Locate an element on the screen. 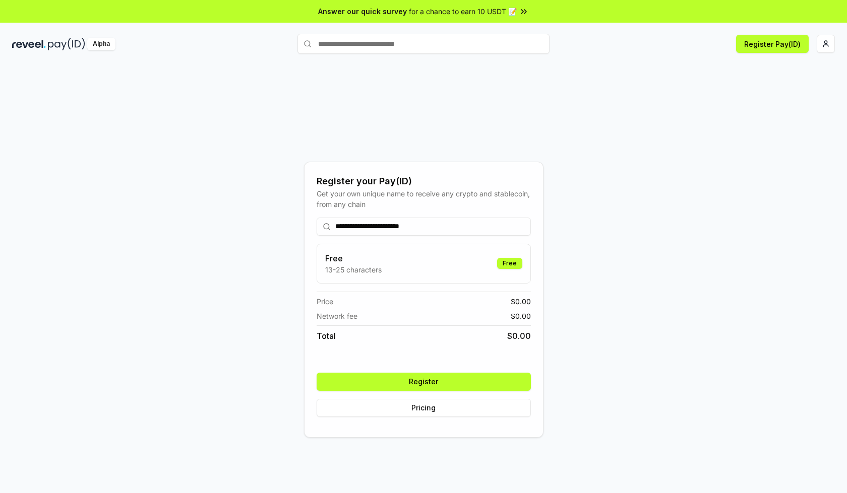 The image size is (847, 493). span: Answer our quick survey is located at coordinates (362, 11).